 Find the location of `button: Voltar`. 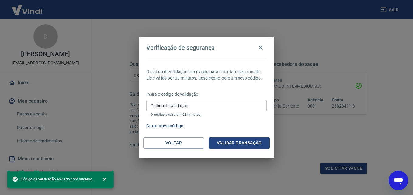

button: Voltar is located at coordinates (173, 143).